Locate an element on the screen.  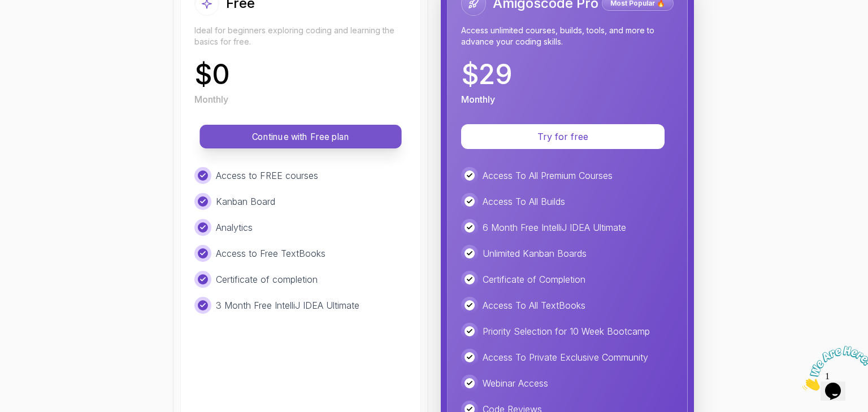
p: Access to Free TextBooks is located at coordinates (270, 254).